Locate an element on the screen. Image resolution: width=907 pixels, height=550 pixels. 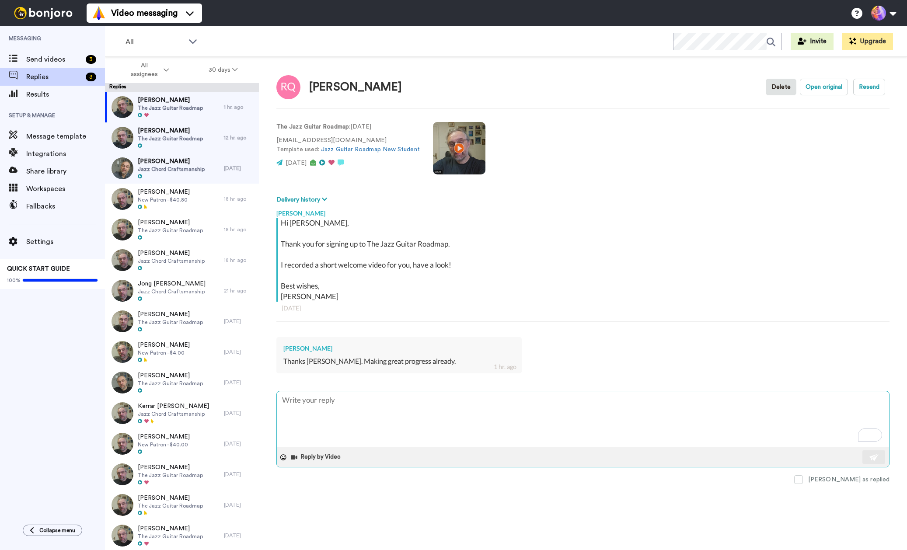
img: 1b26c039-693c-4da3-b3b7-7ccfb8e81d4d-thumb.jpg is located at coordinates (122, 199).